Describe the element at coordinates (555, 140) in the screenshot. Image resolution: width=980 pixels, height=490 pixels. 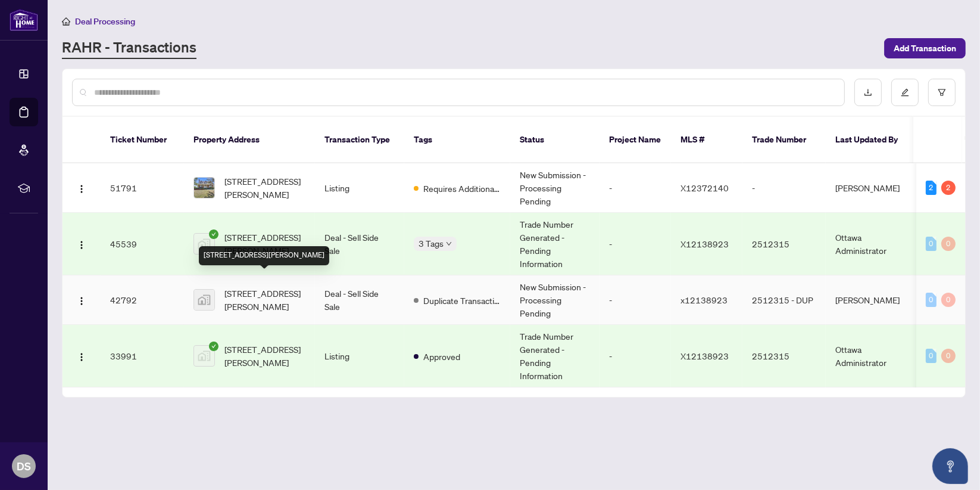
I see `th: Status` at that location.